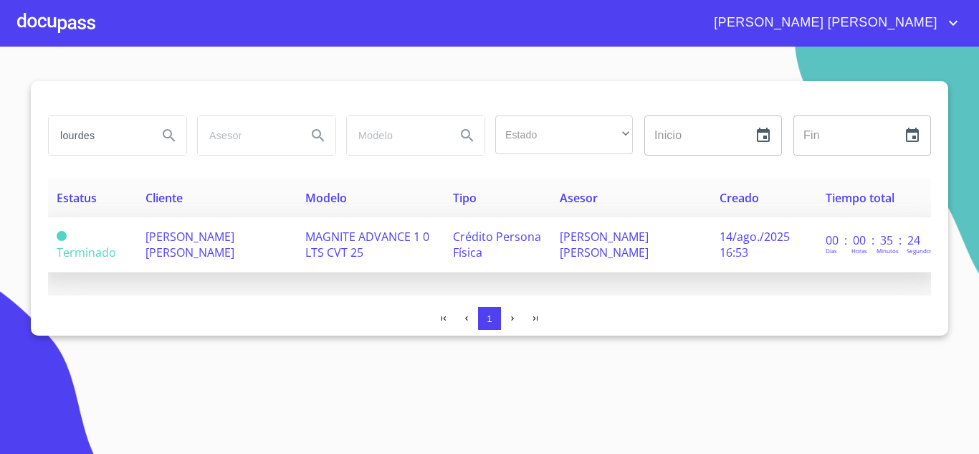 The image size is (979, 454). Describe the element at coordinates (77, 198) in the screenshot. I see `span: Estatus` at that location.